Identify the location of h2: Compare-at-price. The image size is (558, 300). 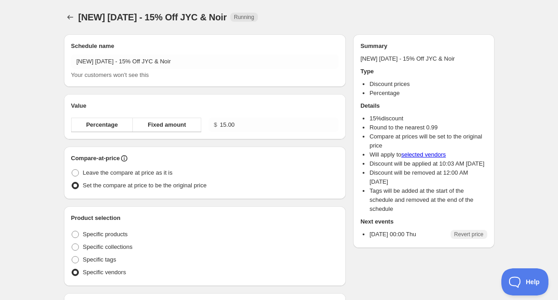
(96, 159).